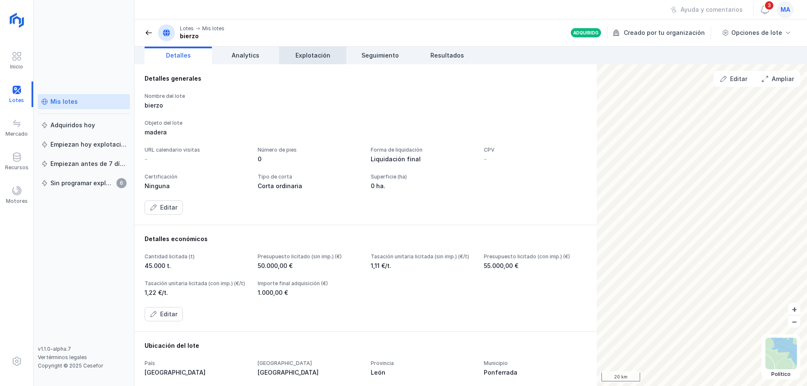  What do you see at coordinates (422, 364) in the screenshot?
I see `div: Provincia` at bounding box center [422, 364].